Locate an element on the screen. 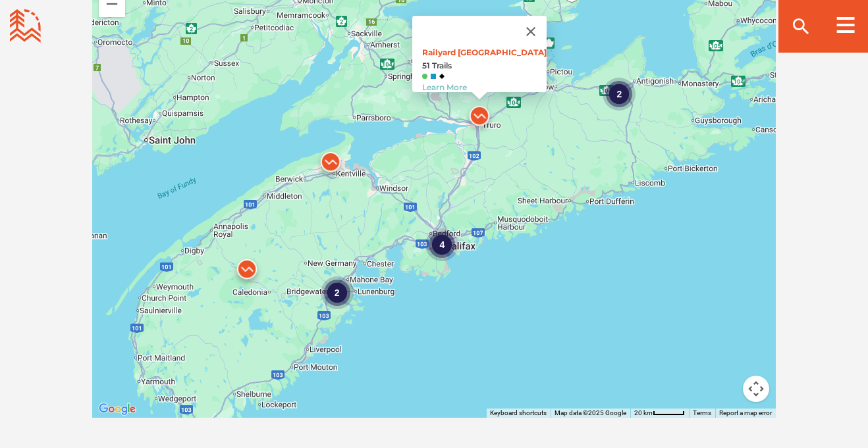 The image size is (868, 448). button: Map camera controls is located at coordinates (756, 389).